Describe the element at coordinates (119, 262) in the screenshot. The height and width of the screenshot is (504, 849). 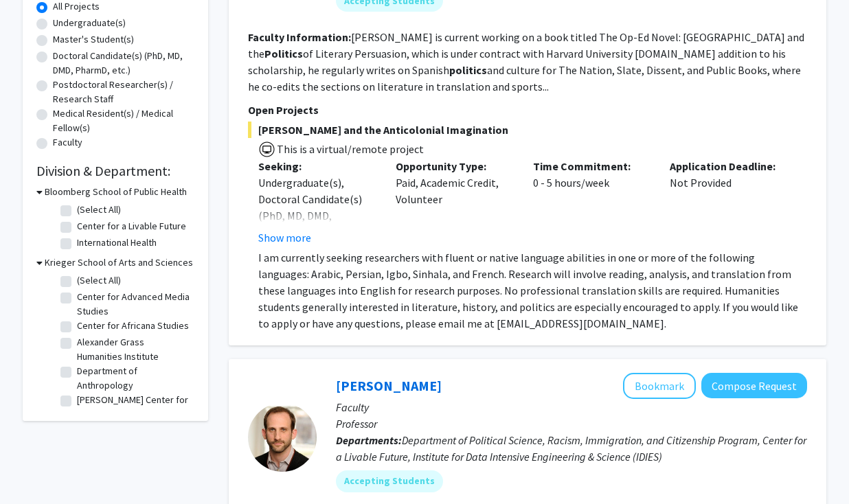
I see `h3: Krieger School of Arts and Sciences` at that location.